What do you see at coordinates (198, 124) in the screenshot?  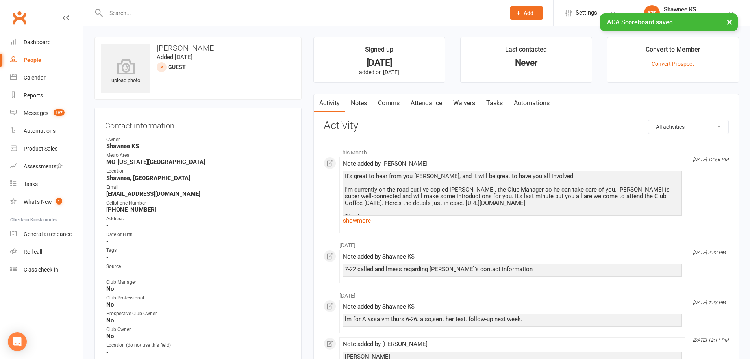 I see `h3: Contact information` at bounding box center [198, 124].